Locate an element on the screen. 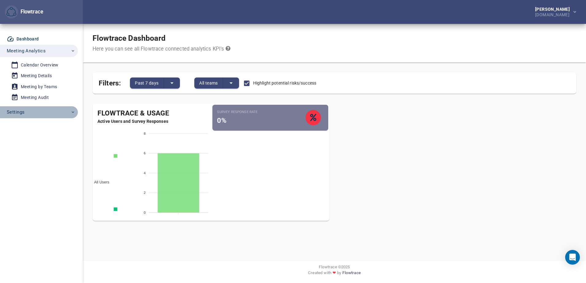 This screenshot has height=283, width=586. div: Meeting Details is located at coordinates (36, 76).